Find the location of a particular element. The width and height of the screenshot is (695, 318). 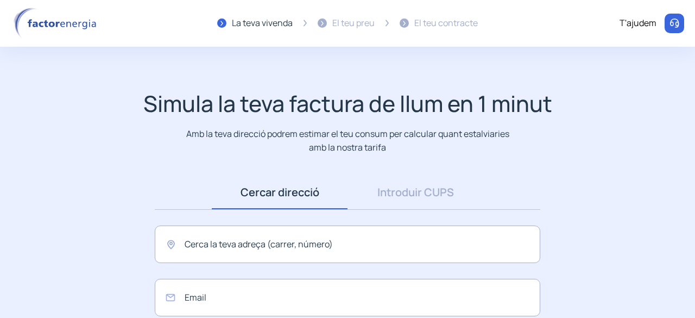

img: logo factor is located at coordinates (57, 23).